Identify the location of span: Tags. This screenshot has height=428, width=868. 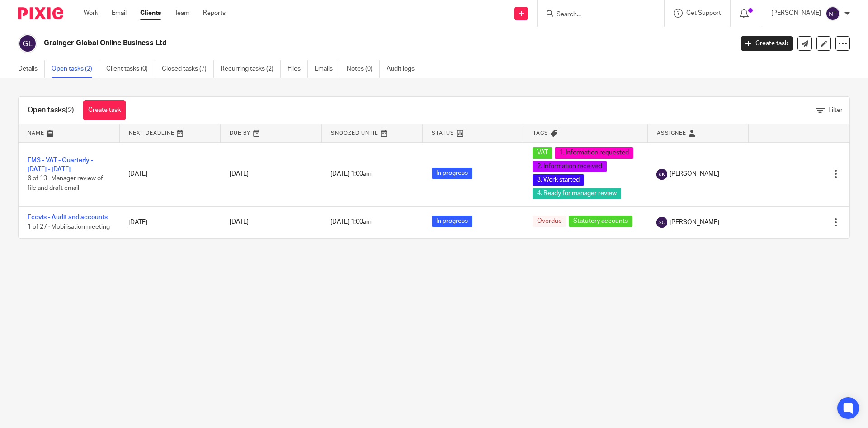
(541, 133).